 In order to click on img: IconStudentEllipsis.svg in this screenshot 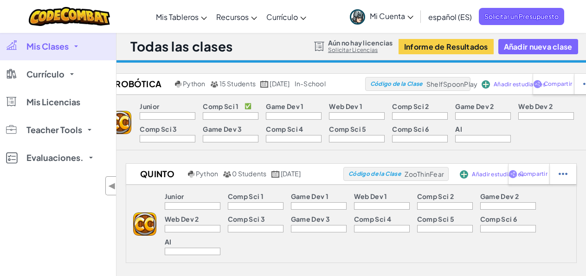, I will do `click(563, 174)`.